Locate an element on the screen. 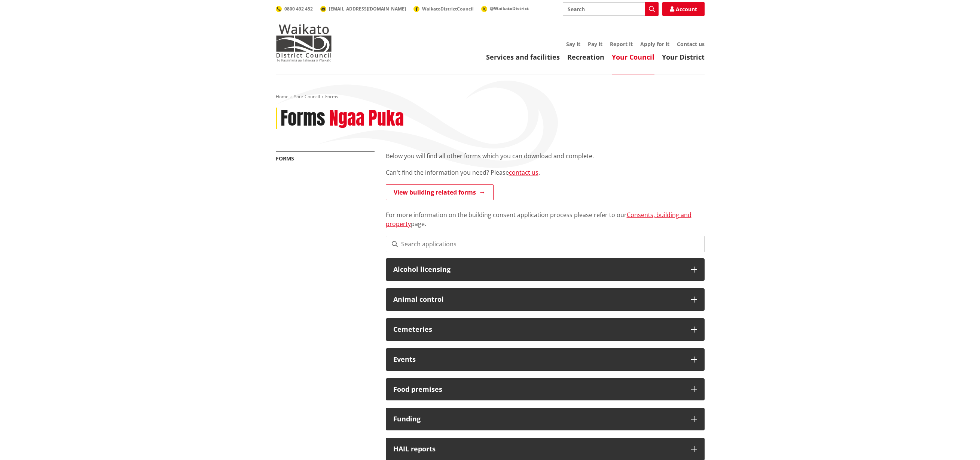  span: @WaikatoDistrict is located at coordinates (509, 8).